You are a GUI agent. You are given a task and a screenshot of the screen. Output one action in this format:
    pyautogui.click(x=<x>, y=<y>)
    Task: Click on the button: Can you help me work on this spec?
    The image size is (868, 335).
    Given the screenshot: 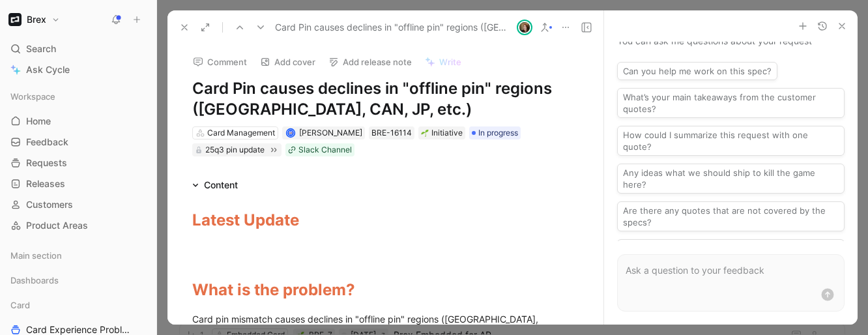 What is the action you would take?
    pyautogui.click(x=697, y=71)
    